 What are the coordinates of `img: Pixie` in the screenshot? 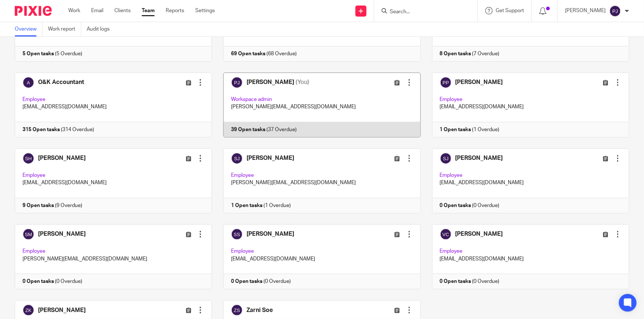 It's located at (33, 10).